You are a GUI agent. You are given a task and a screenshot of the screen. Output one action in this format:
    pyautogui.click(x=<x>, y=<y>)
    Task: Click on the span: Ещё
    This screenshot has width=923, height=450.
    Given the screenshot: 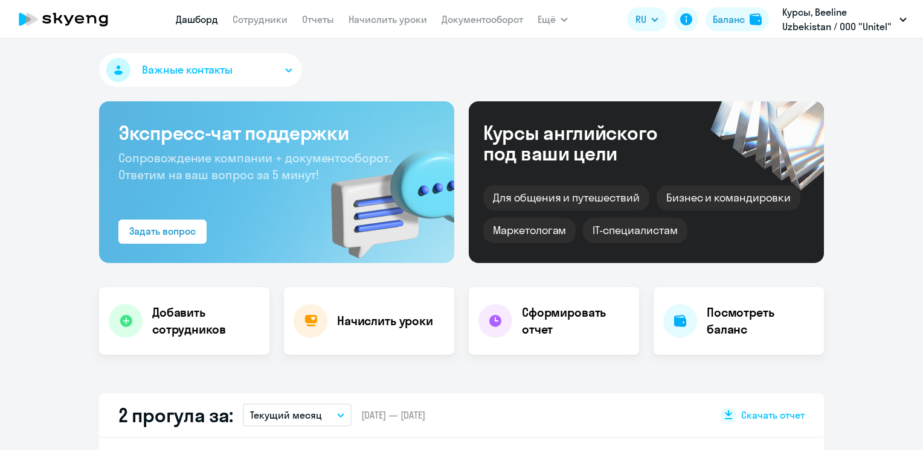 What is the action you would take?
    pyautogui.click(x=546, y=19)
    